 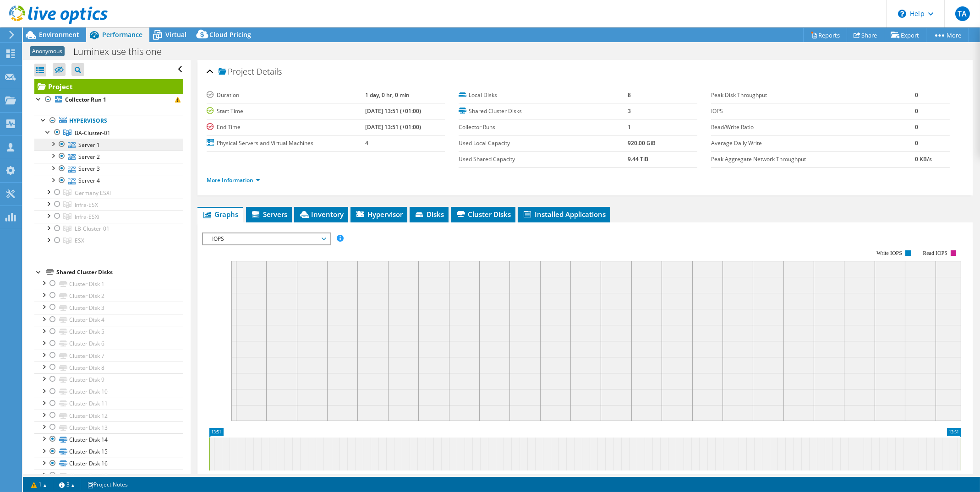 I want to click on span: IOPS, so click(x=266, y=239).